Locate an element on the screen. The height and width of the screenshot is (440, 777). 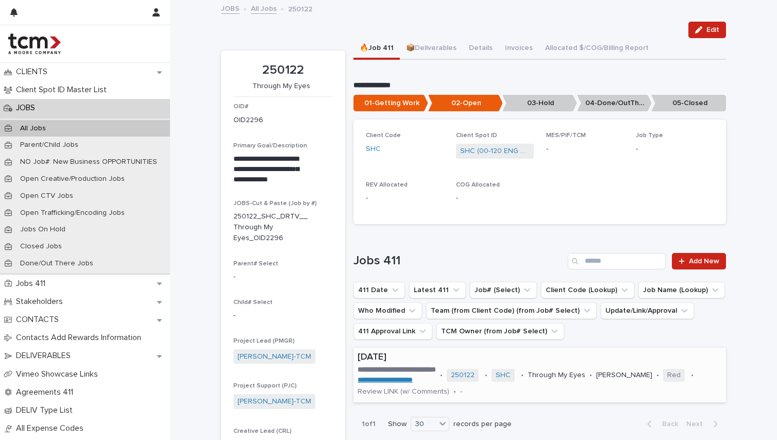
button: TCM Owner (from Job# Select) is located at coordinates (500, 331).